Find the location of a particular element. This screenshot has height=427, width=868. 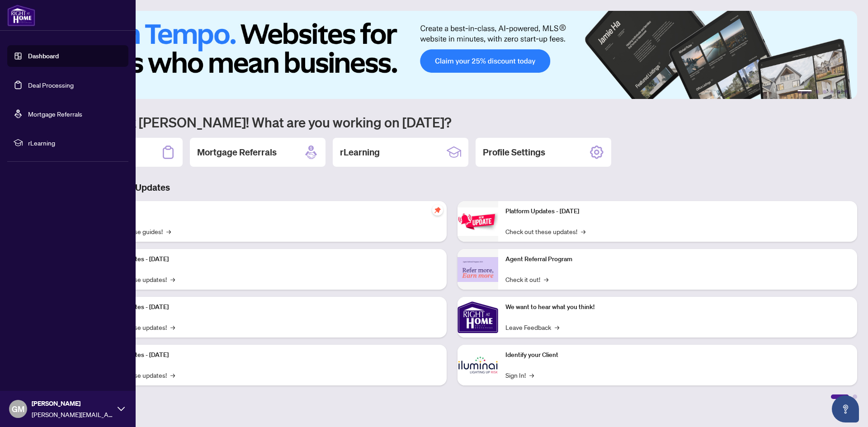

button: 2 is located at coordinates (817, 92).